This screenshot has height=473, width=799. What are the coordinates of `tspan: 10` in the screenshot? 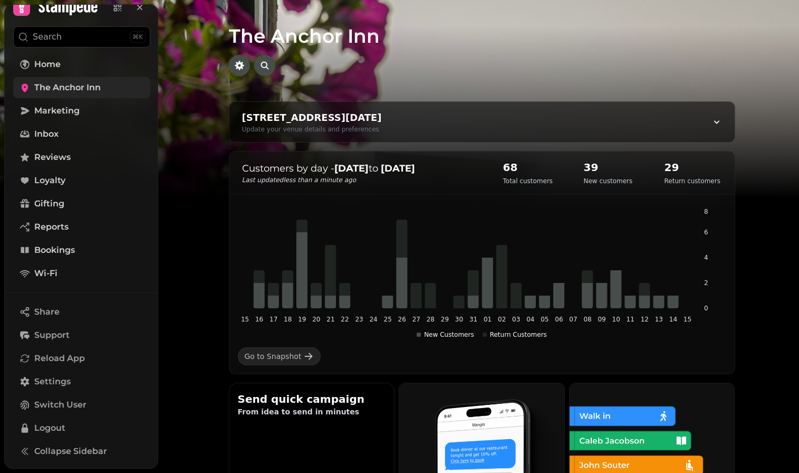 It's located at (615, 319).